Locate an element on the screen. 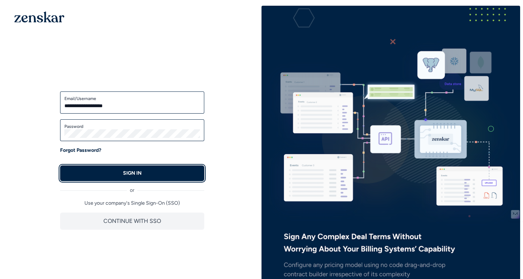 This screenshot has width=523, height=279. p: SIGN IN is located at coordinates (132, 174).